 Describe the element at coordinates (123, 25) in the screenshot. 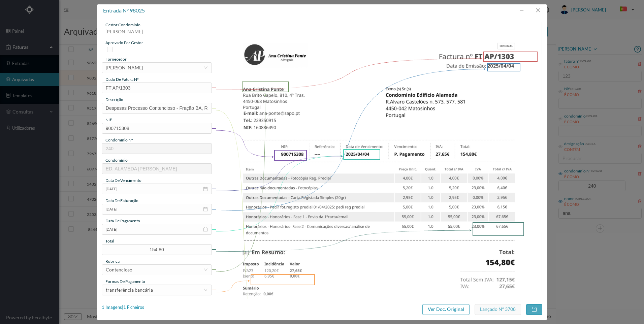

I see `span: gestor condomínio` at that location.